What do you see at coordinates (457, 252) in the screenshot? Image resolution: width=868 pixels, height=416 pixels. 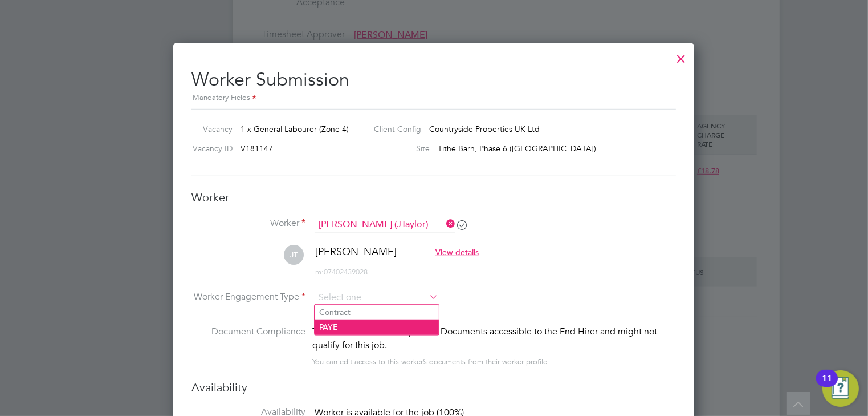 I see `span: View details` at bounding box center [457, 252].